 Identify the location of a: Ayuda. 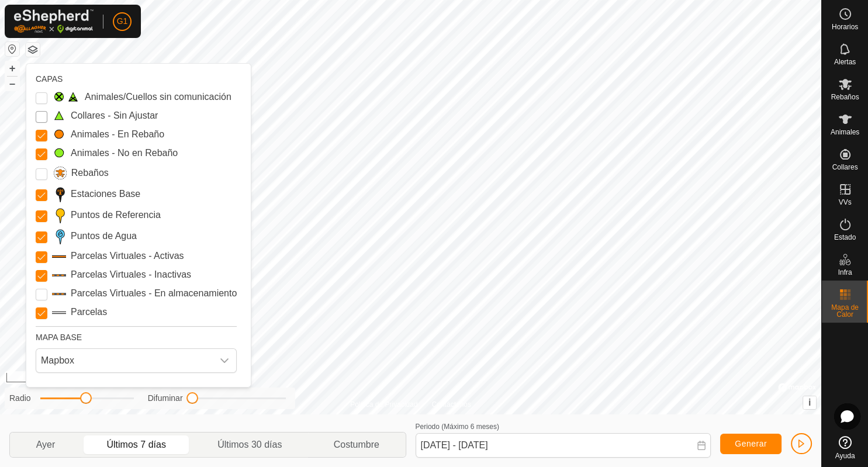
(844, 448).